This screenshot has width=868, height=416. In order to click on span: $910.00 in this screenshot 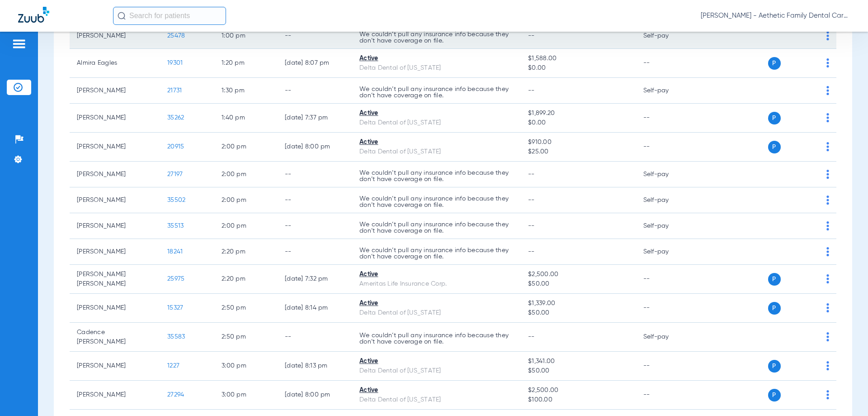, I will do `click(578, 142)`.